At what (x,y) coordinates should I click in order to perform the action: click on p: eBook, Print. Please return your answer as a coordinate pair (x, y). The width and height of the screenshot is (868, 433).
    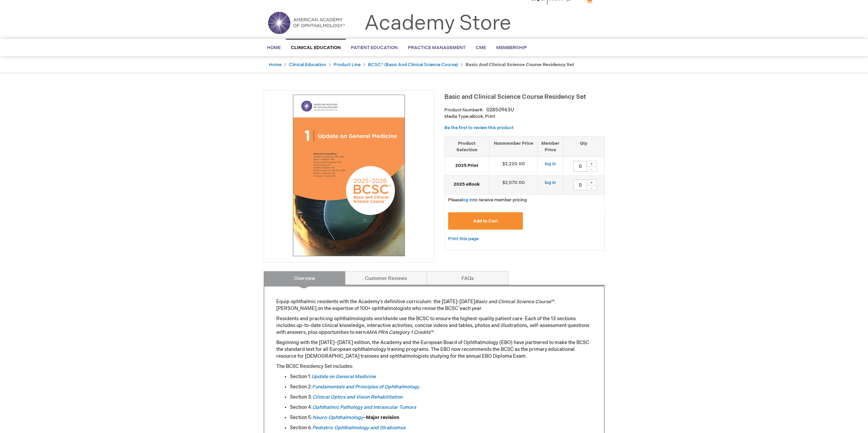
    Looking at the image, I should click on (525, 117).